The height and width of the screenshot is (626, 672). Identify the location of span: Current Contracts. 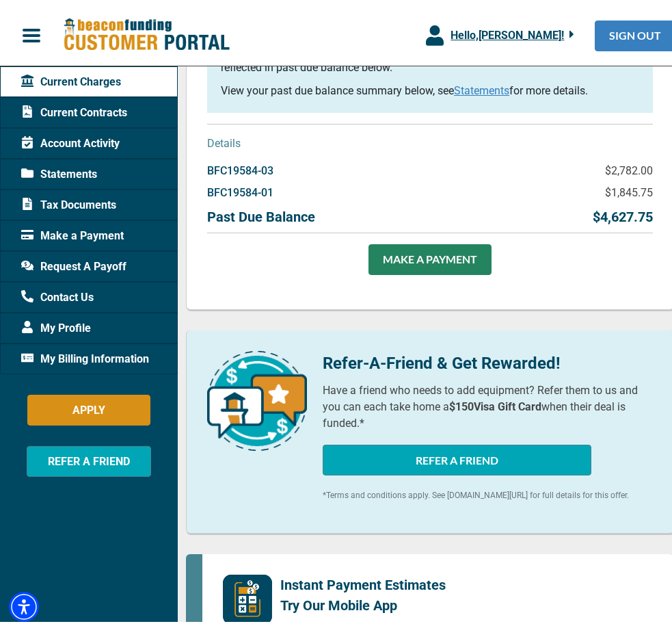
(74, 108).